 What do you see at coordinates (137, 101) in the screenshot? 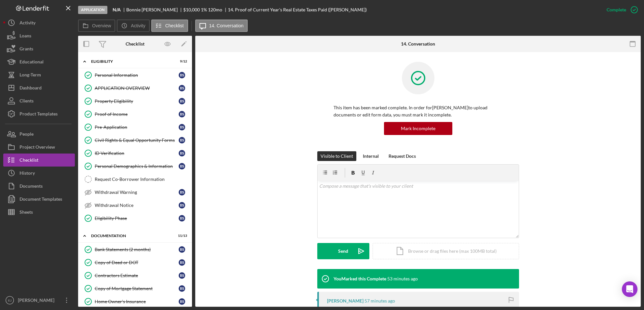
I see `div: Property Eligibility` at bounding box center [137, 101].